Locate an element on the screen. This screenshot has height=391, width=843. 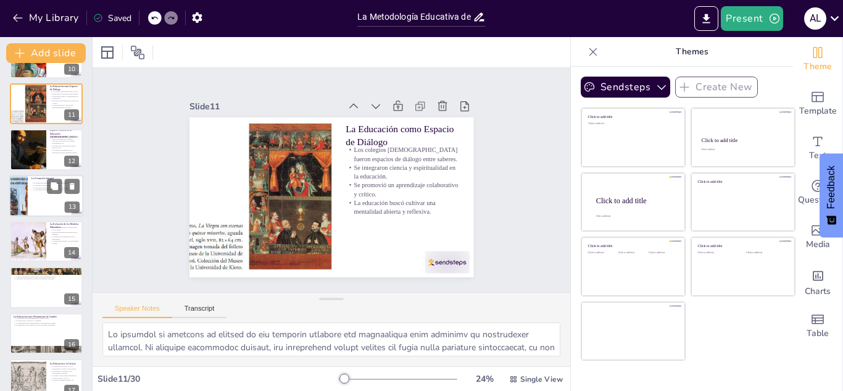
span: Template is located at coordinates (818, 111).